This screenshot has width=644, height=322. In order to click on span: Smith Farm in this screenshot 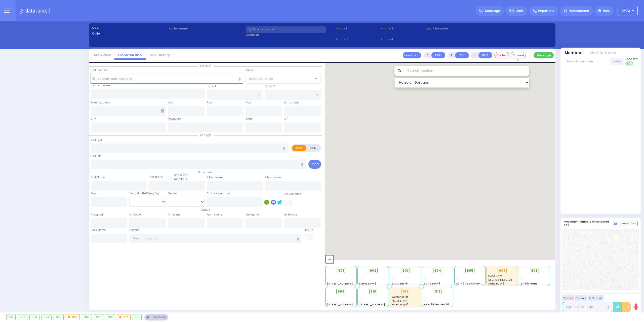, I will do `click(529, 284)`.